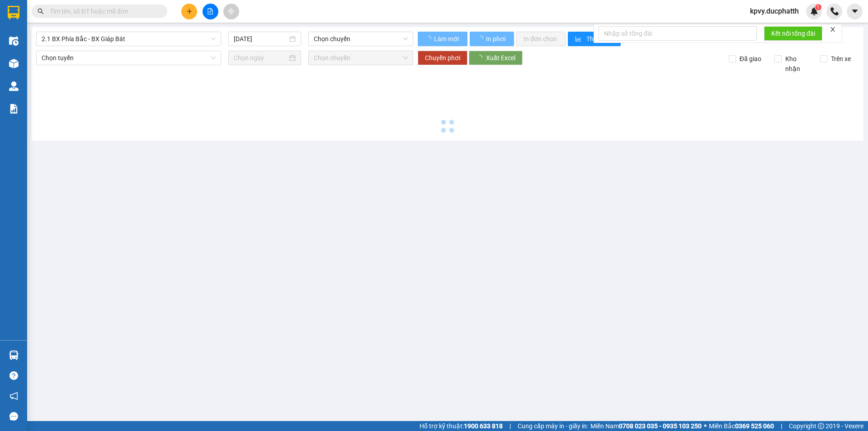  What do you see at coordinates (442, 39) in the screenshot?
I see `button: Làm mới` at bounding box center [442, 39].